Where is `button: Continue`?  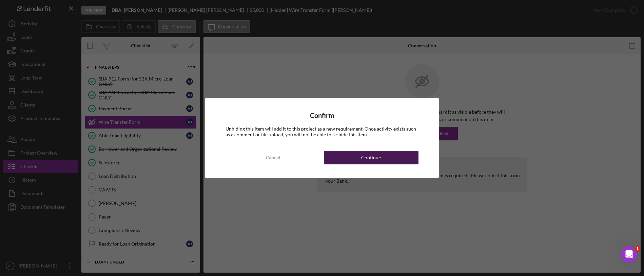 button: Continue is located at coordinates (371, 158).